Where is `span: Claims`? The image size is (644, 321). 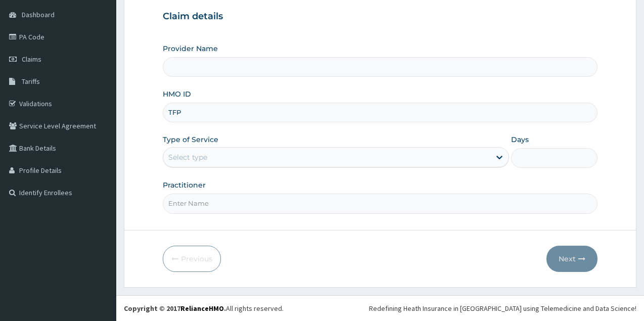 span: Claims is located at coordinates (32, 59).